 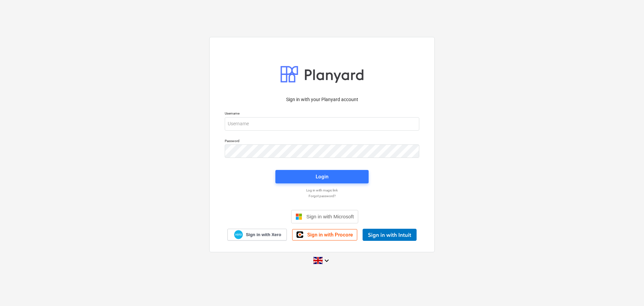 What do you see at coordinates (257, 234) in the screenshot?
I see `a: Sign in with Xero` at bounding box center [257, 234].